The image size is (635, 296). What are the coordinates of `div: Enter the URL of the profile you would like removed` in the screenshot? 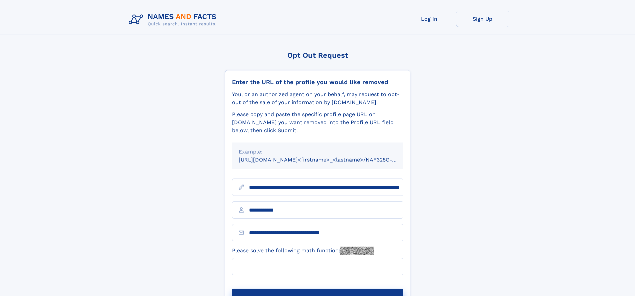 It's located at (318, 82).